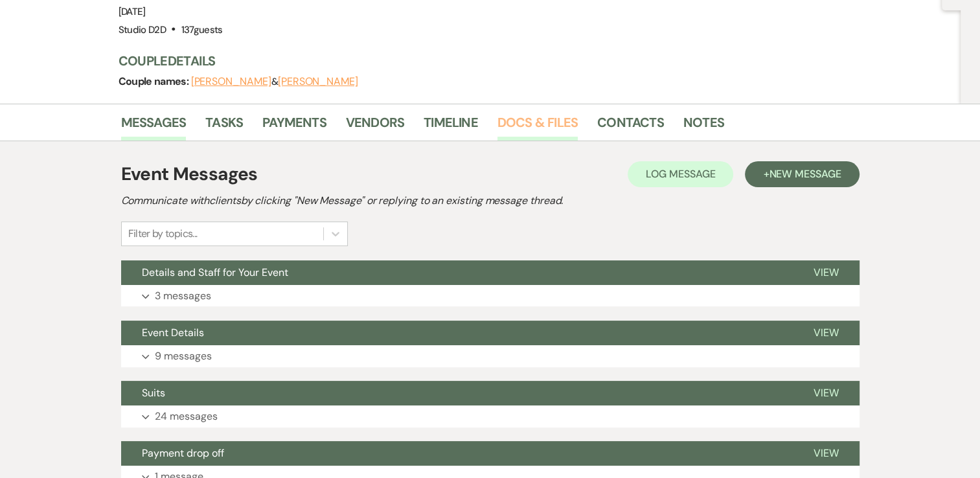  I want to click on a: Contacts, so click(630, 127).